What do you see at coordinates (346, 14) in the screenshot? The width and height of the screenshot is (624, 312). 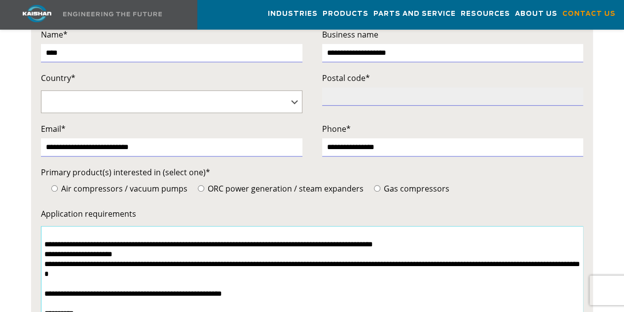 I see `span: Products` at bounding box center [346, 14].